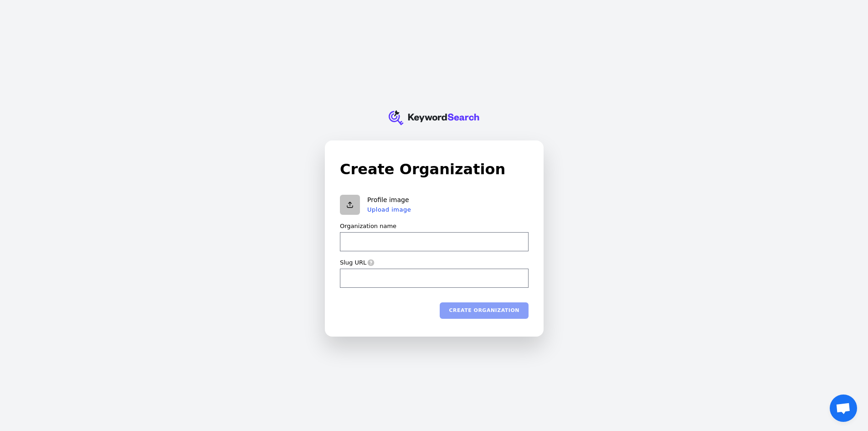  I want to click on p: Profile image, so click(389, 200).